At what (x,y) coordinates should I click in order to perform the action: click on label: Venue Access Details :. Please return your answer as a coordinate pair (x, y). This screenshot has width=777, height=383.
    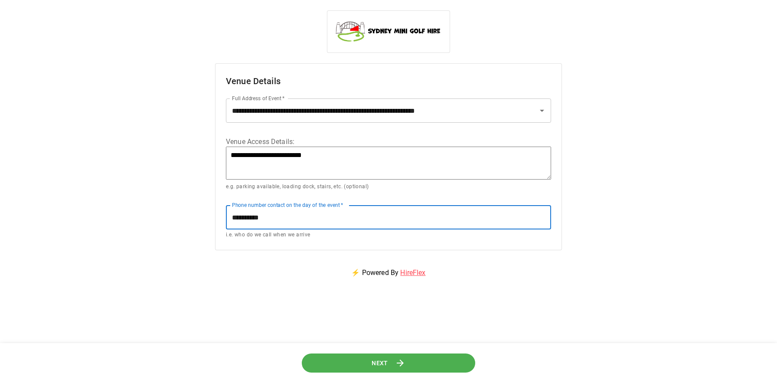
    Looking at the image, I should click on (389, 141).